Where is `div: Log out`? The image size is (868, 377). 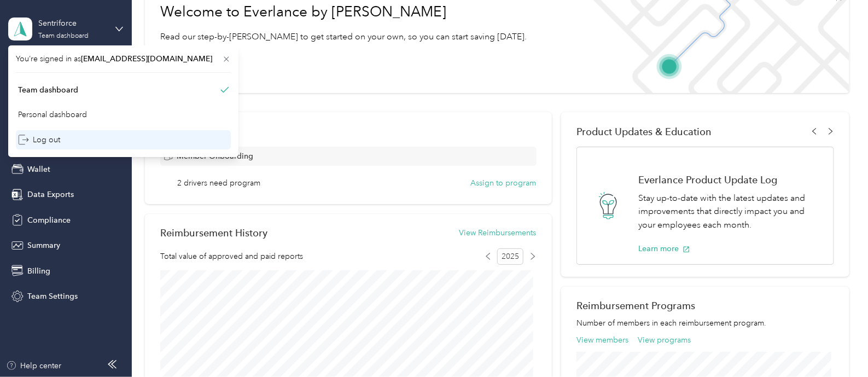
div: Log out is located at coordinates (39, 139).